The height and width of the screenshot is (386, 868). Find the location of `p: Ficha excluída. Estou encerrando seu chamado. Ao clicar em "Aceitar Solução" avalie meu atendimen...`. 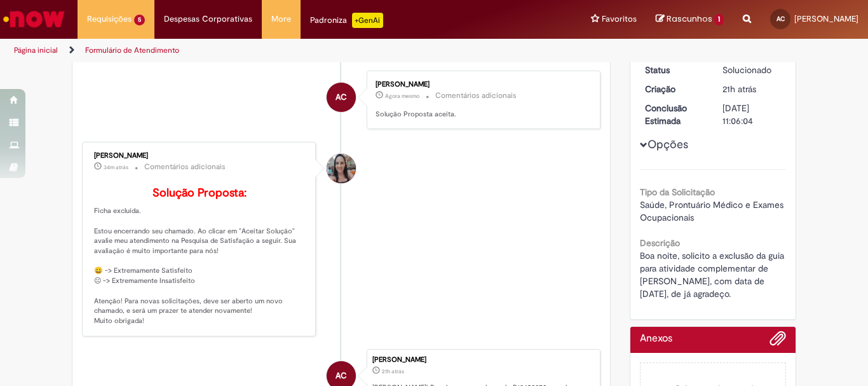

p: Ficha excluída. Estou encerrando seu chamado. Ao clicar em "Aceitar Solução" avalie meu atendimen... is located at coordinates (200, 256).